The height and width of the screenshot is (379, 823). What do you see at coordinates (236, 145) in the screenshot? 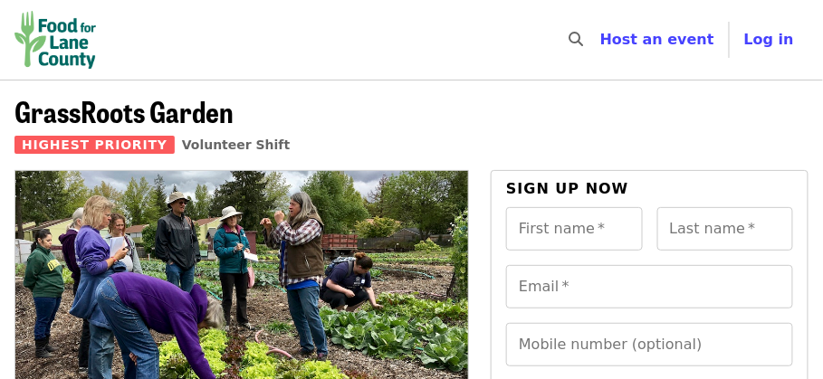
I see `span: Volunteer Shift` at bounding box center [236, 145].